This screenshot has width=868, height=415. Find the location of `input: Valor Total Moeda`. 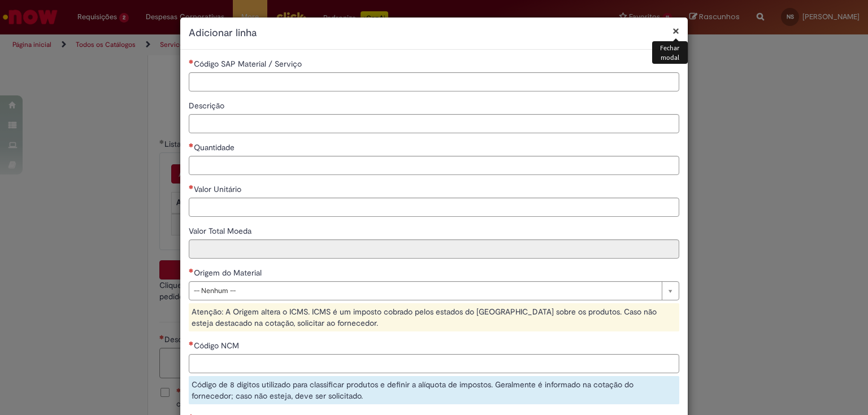

input: Valor Total Moeda is located at coordinates (434, 249).